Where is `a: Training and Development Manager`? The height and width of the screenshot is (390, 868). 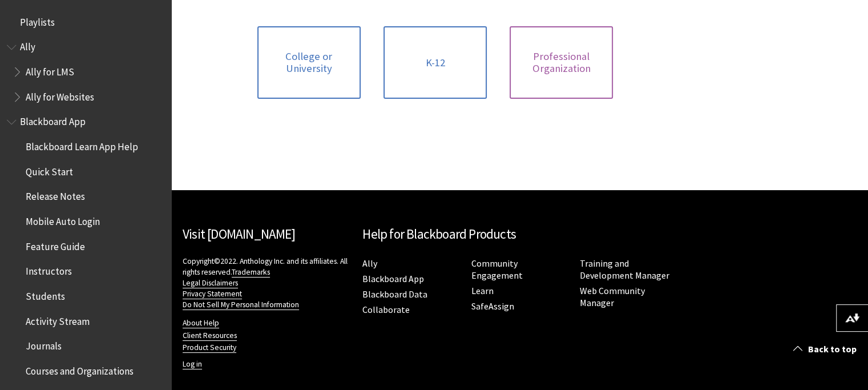
a: Training and Development Manager is located at coordinates (624, 269).